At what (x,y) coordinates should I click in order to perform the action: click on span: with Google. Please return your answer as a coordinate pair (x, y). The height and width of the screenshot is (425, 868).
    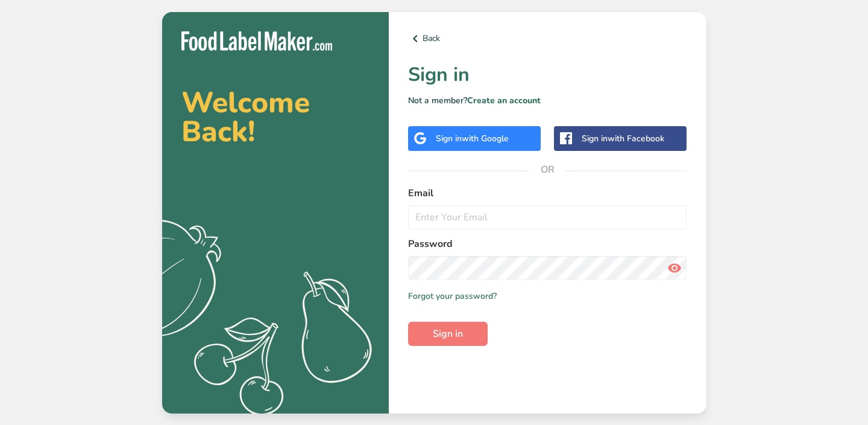
    Looking at the image, I should click on (485, 138).